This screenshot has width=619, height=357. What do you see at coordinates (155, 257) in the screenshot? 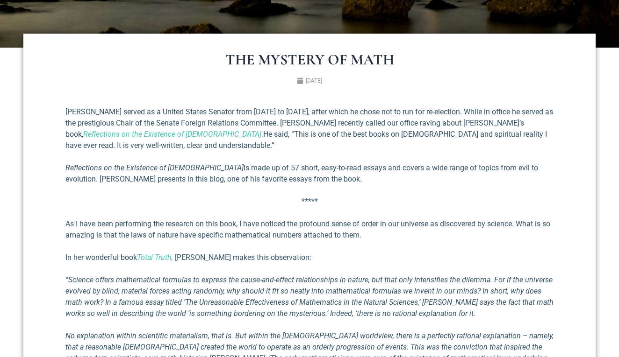
I see `a: Total Truth,` at bounding box center [155, 257].